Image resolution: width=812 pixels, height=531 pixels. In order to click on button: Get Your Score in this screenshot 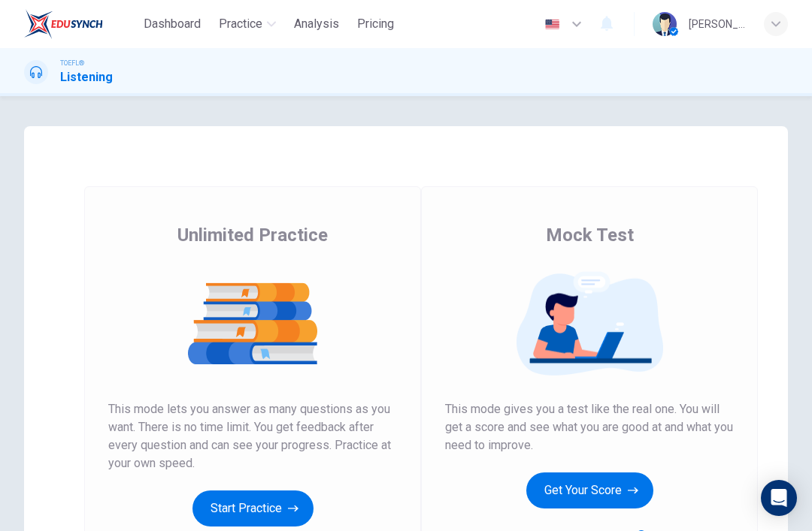, I will do `click(589, 491)`.